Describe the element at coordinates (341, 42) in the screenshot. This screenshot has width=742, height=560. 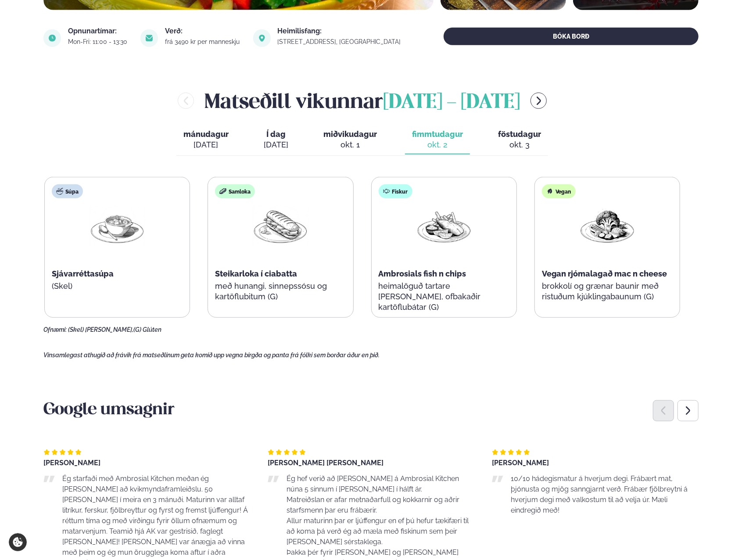
I see `a: link` at that location.